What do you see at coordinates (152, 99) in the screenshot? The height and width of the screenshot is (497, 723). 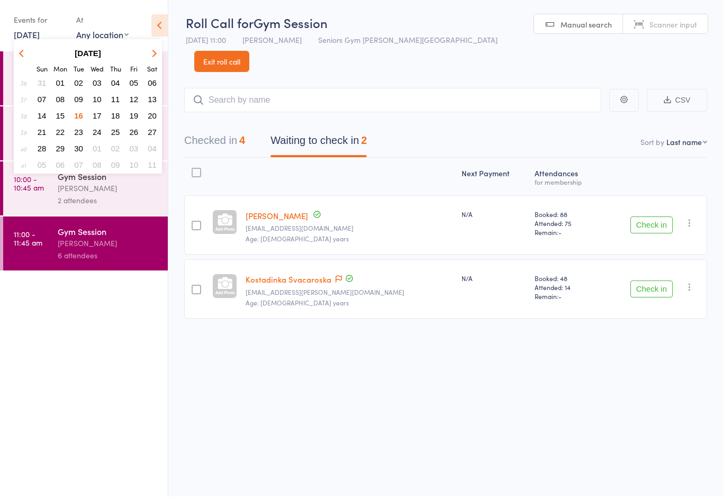 I see `span: 13` at bounding box center [152, 99].